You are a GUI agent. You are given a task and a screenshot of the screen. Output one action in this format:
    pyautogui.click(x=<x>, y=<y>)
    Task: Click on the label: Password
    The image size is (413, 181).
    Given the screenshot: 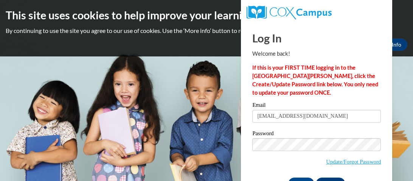 What is the action you would take?
    pyautogui.click(x=317, y=134)
    